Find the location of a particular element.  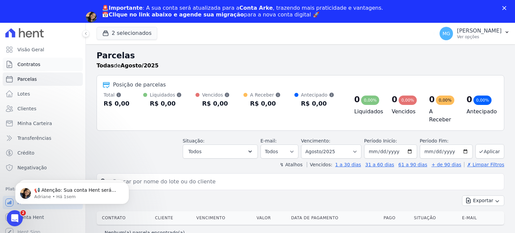

a: ✗ Limpar Filtros is located at coordinates (484, 165).